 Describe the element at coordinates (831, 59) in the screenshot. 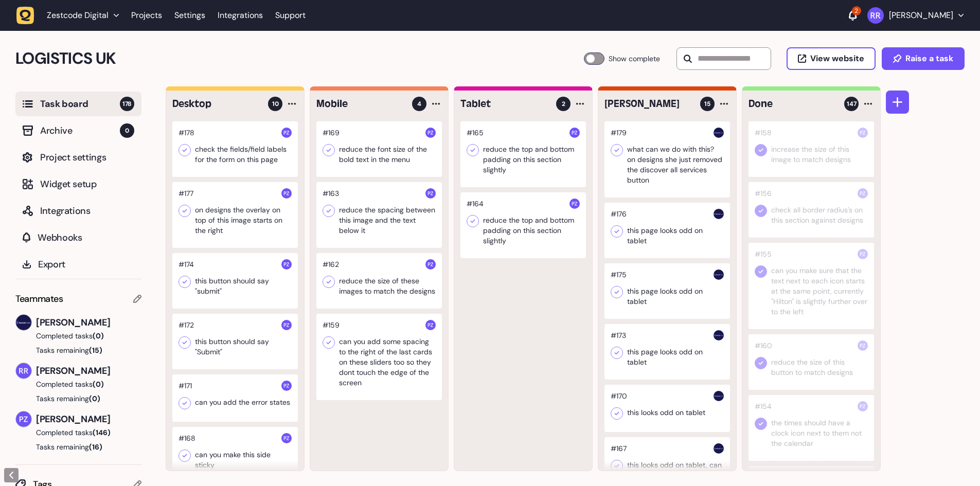

I see `button: View website` at that location.